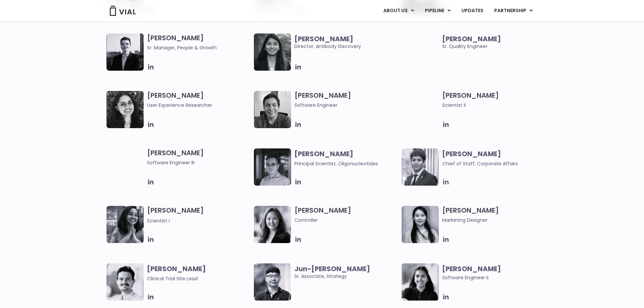  I want to click on img: Vial Logo, so click(123, 11).